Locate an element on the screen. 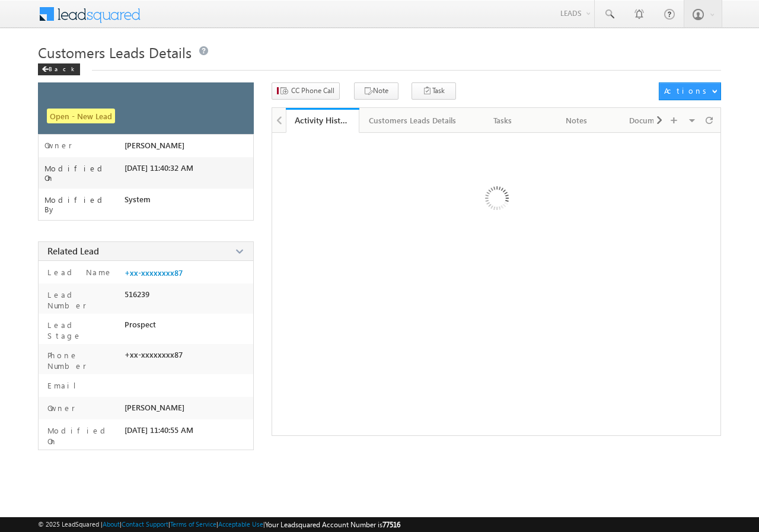  button: Task is located at coordinates (434, 90).